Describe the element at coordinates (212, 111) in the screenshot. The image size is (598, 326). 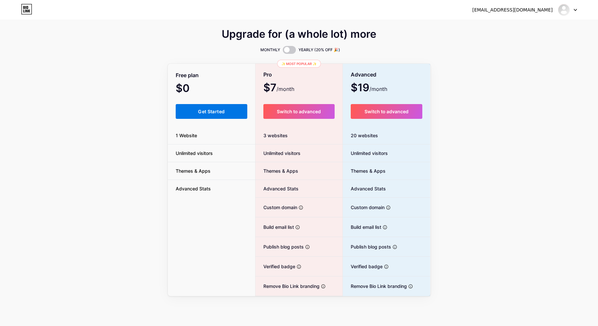
I see `button: Get Started` at that location.